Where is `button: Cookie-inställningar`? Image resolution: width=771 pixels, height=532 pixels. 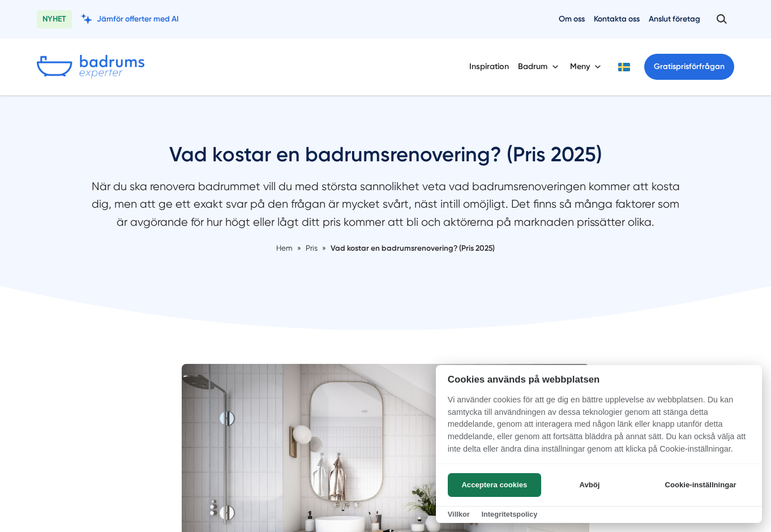 button: Cookie-inställningar is located at coordinates (700, 485).